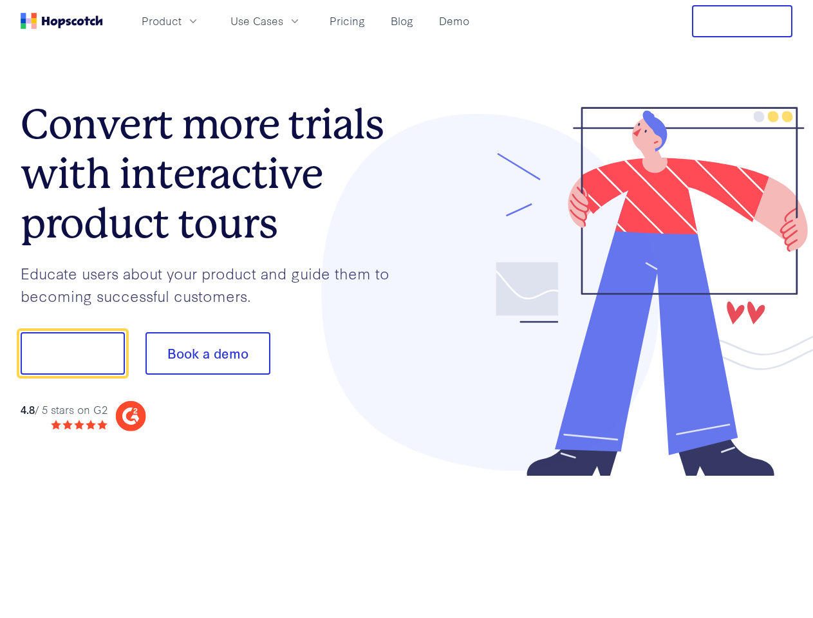 The height and width of the screenshot is (618, 813). I want to click on a: Demo, so click(454, 21).